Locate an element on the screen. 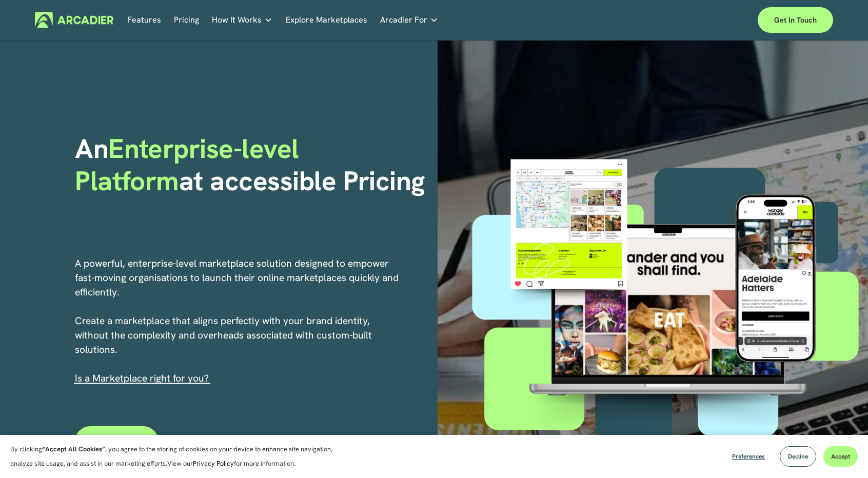 The width and height of the screenshot is (868, 478). span: Arcadier For is located at coordinates (403, 20).